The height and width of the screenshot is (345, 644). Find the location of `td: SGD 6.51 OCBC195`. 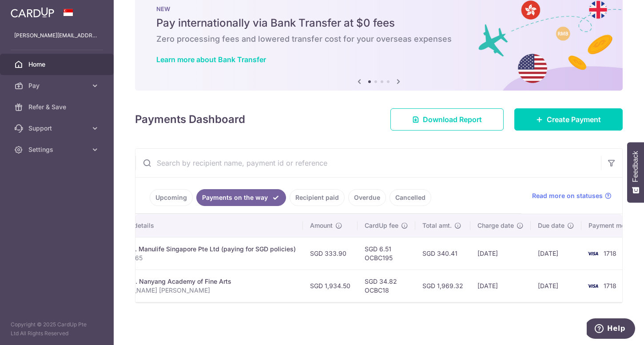

td: SGD 6.51 OCBC195 is located at coordinates (387, 253).